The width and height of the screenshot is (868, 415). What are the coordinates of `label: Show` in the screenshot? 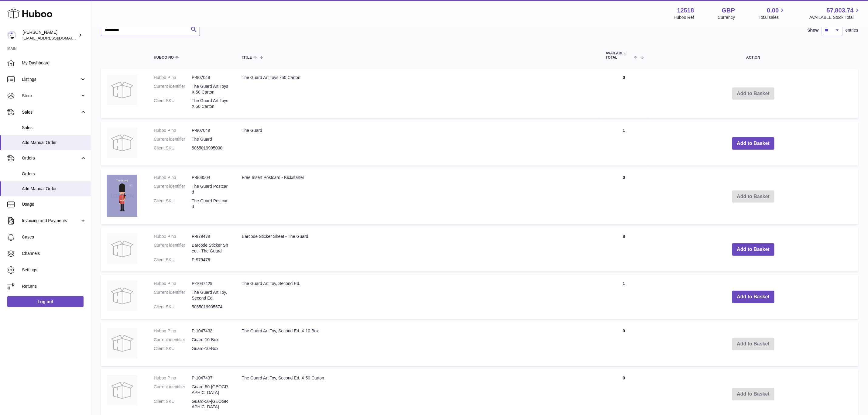 It's located at (813, 30).